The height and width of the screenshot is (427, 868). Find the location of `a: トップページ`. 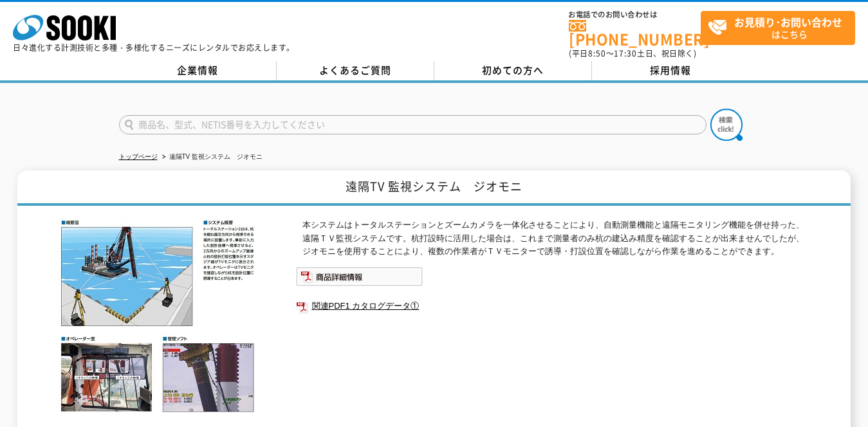

a: トップページ is located at coordinates (138, 156).